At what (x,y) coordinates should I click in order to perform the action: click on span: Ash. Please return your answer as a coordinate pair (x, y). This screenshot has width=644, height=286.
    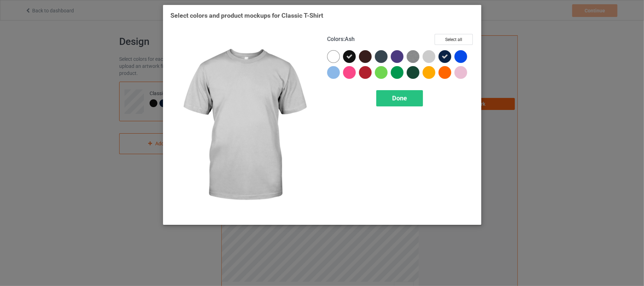
    Looking at the image, I should click on (350, 39).